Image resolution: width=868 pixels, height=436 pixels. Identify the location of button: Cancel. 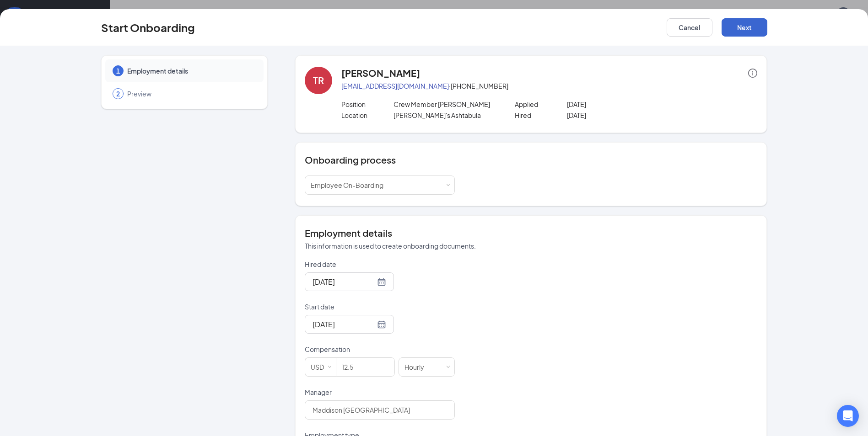
(689, 27).